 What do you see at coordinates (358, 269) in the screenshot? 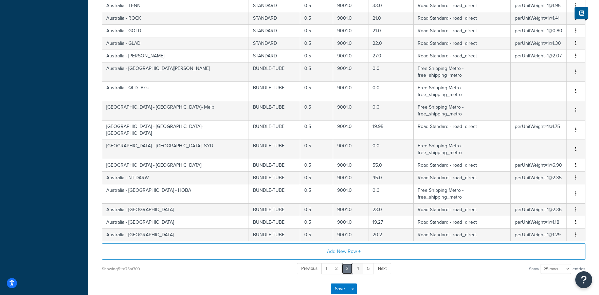
I see `a: 4` at bounding box center [358, 269].